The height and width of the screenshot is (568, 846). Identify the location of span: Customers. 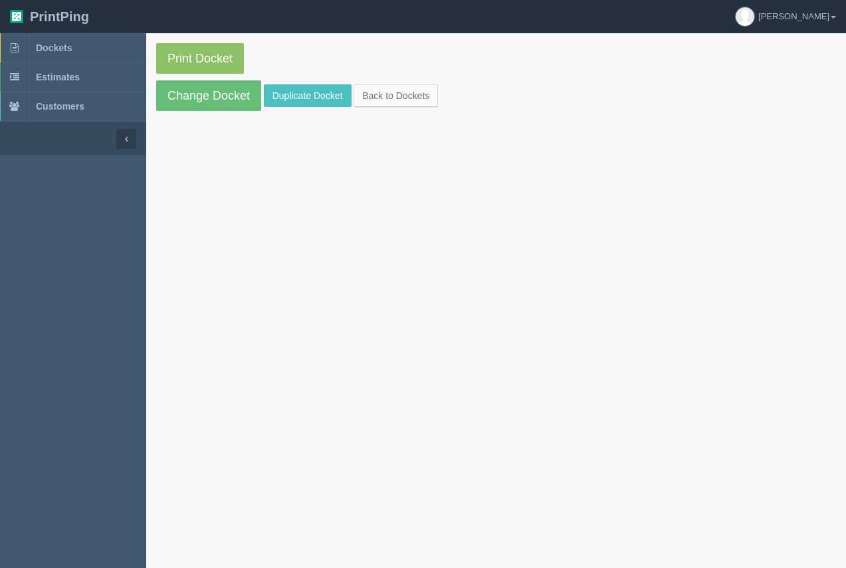
(60, 106).